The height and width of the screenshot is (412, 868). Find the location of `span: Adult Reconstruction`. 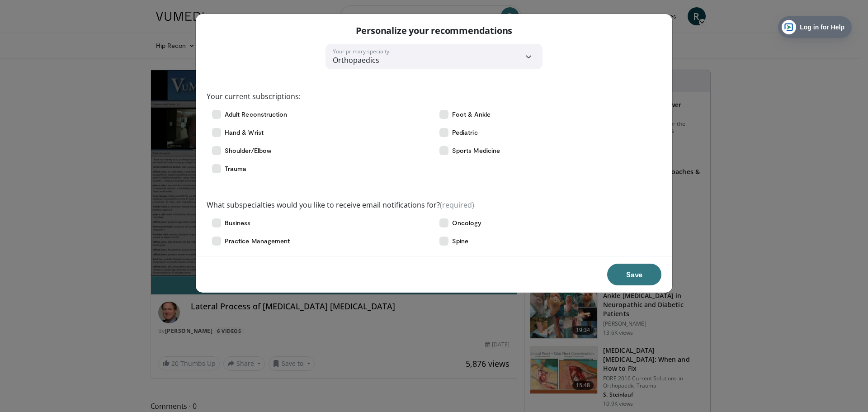

span: Adult Reconstruction is located at coordinates (256, 114).